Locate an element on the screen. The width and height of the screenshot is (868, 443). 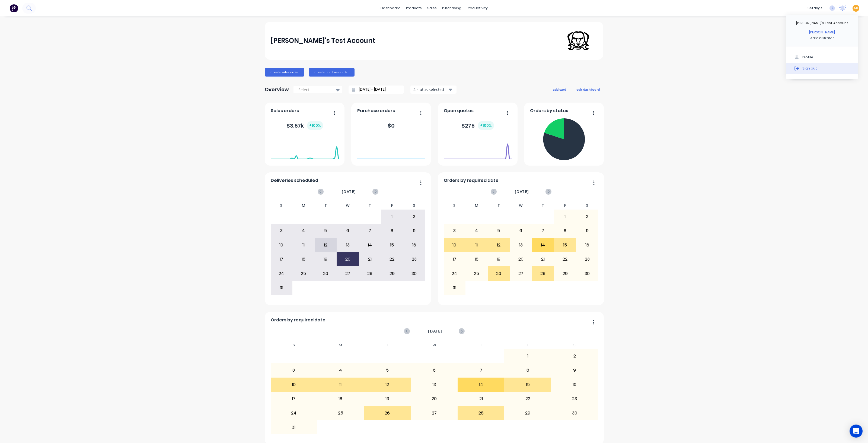
div: $ 0 is located at coordinates (391, 126).